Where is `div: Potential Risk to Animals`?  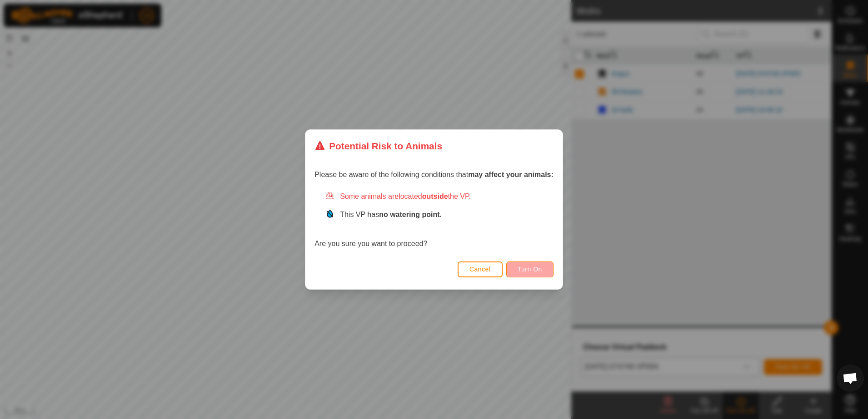
div: Potential Risk to Animals is located at coordinates (378, 146).